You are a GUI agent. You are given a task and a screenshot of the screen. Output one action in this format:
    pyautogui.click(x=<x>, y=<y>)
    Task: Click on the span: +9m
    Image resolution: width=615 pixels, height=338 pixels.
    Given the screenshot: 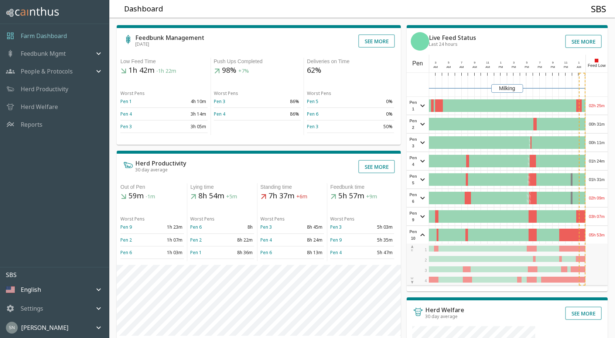 What is the action you would take?
    pyautogui.click(x=372, y=197)
    